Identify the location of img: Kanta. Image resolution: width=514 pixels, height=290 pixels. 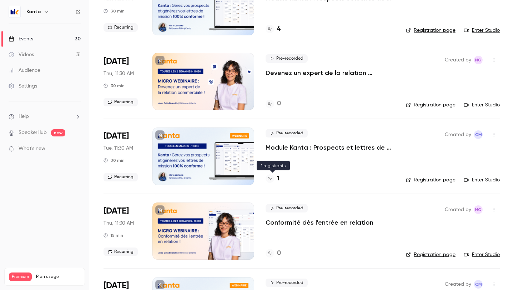
(15, 12).